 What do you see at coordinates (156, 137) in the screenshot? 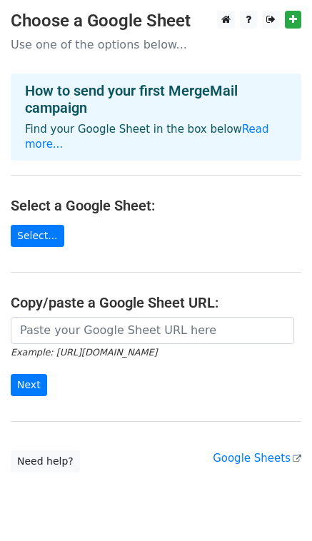
I see `p: Find your Google Sheet in the box below` at bounding box center [156, 137].